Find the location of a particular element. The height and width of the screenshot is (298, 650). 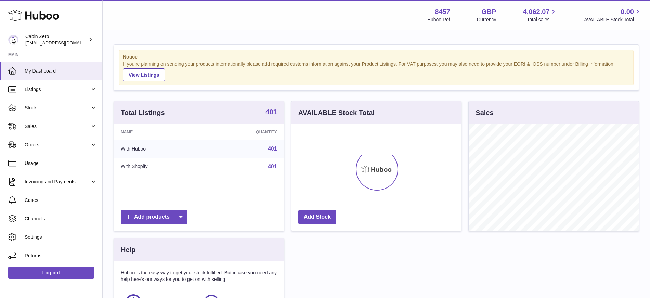

span: Stock is located at coordinates (57, 108).